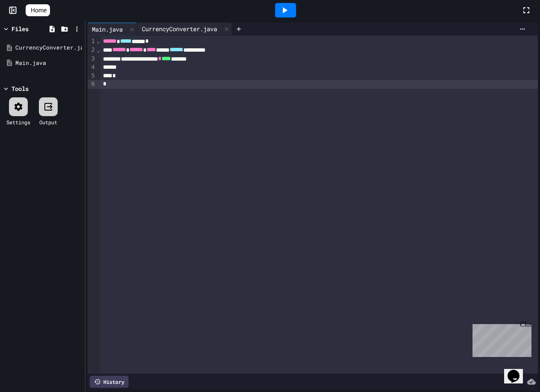 This screenshot has height=392, width=540. I want to click on div: Chat with us now!Close, so click(31, 29).